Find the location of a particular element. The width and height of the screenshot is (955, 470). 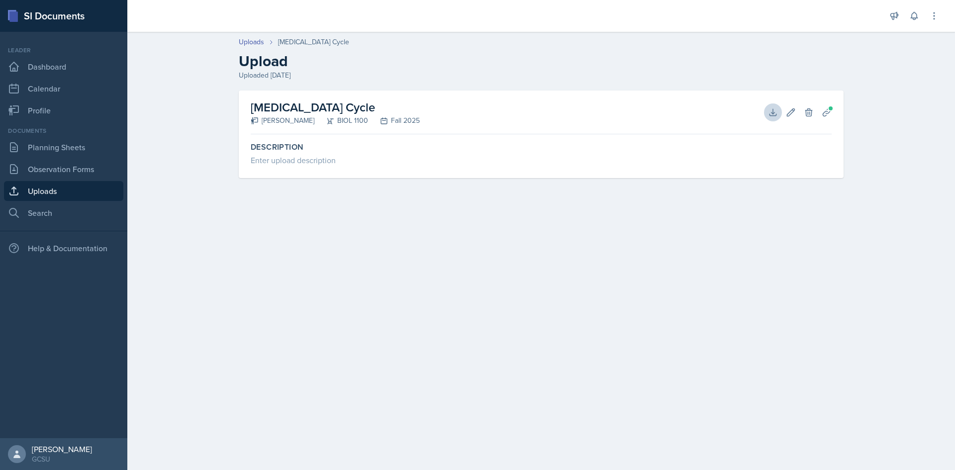

label: Description is located at coordinates (541, 147).